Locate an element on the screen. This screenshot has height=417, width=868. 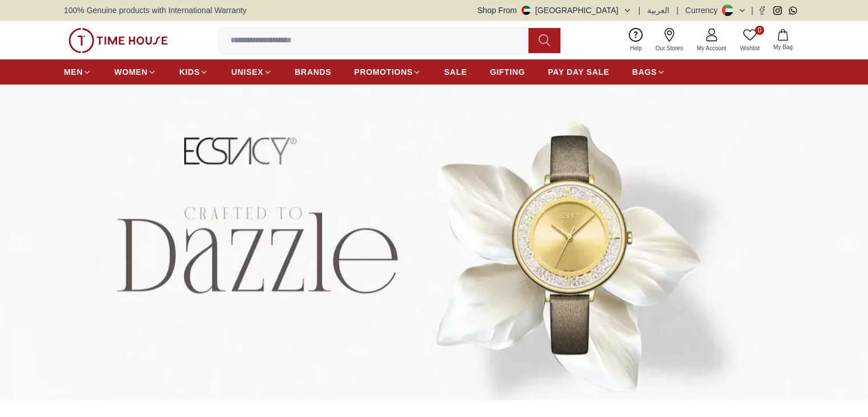
span: SALE is located at coordinates (456, 72).